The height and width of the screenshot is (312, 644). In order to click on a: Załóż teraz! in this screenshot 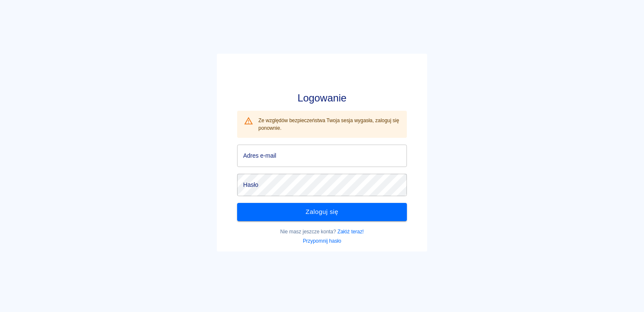, I will do `click(350, 232)`.